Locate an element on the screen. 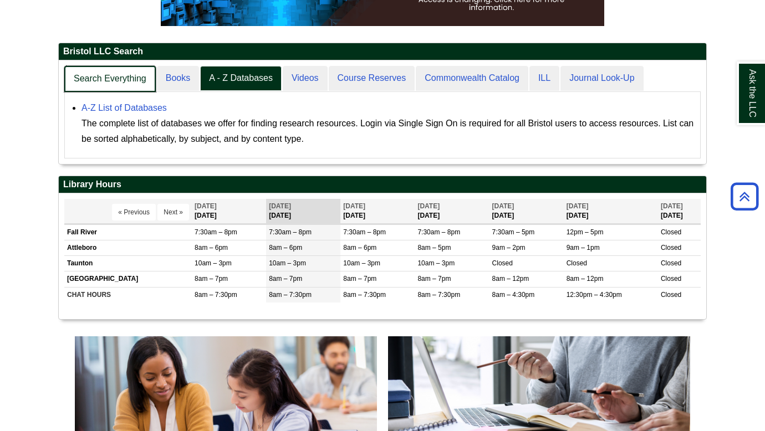  a: A-Z List of Databases is located at coordinates (124, 108).